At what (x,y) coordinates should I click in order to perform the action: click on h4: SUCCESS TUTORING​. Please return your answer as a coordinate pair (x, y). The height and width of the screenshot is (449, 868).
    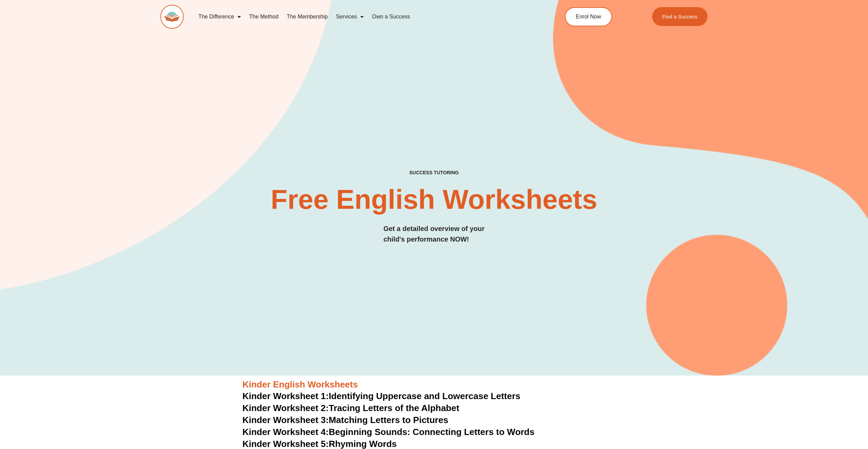
    Looking at the image, I should click on (434, 173).